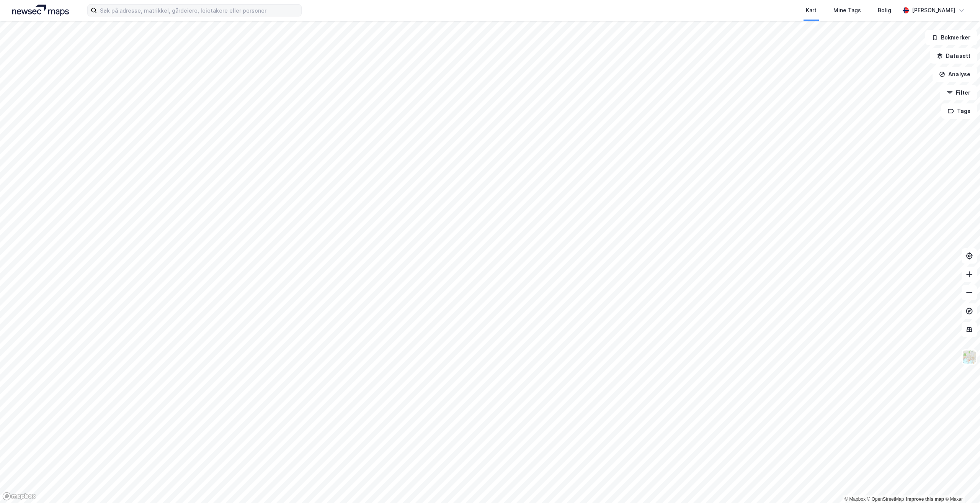 The image size is (980, 503). What do you see at coordinates (885, 11) in the screenshot?
I see `div: Bolig` at bounding box center [885, 11].